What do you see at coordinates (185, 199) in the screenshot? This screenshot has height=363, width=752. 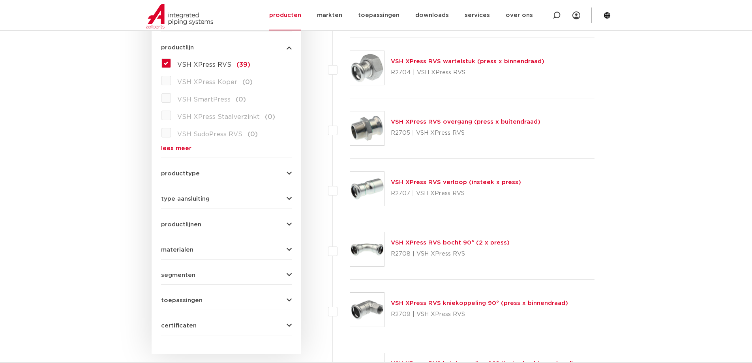 I see `span: type aansluiting` at bounding box center [185, 199].